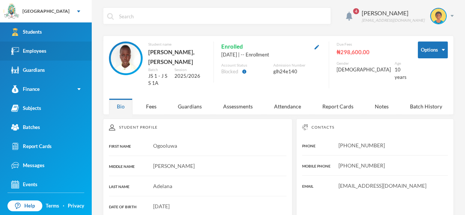 This screenshot has height=215, width=465. Describe the element at coordinates (317, 46) in the screenshot. I see `button: Edit` at that location.